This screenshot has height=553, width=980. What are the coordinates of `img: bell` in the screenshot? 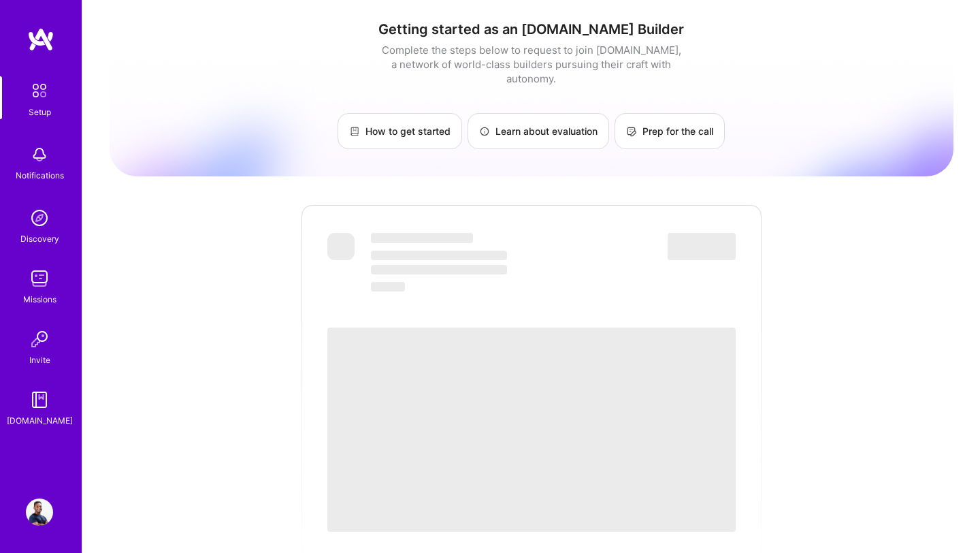 It's located at (39, 155).